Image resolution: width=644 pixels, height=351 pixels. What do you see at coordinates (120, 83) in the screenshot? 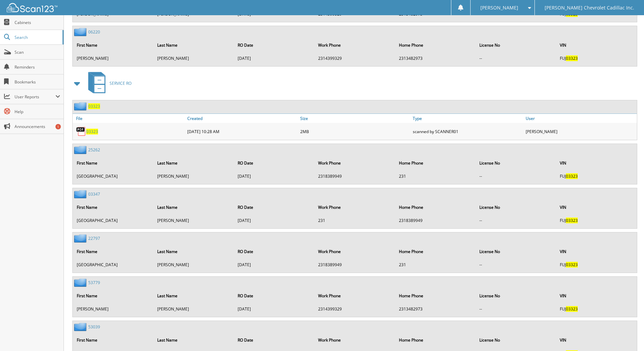
I see `span: SERVICE RO` at bounding box center [120, 83].